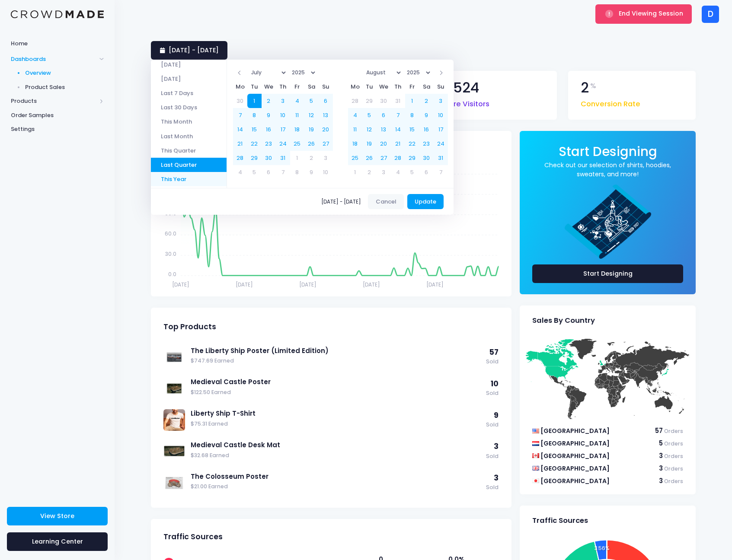  What do you see at coordinates (283, 144) in the screenshot?
I see `td: 24` at bounding box center [283, 144].